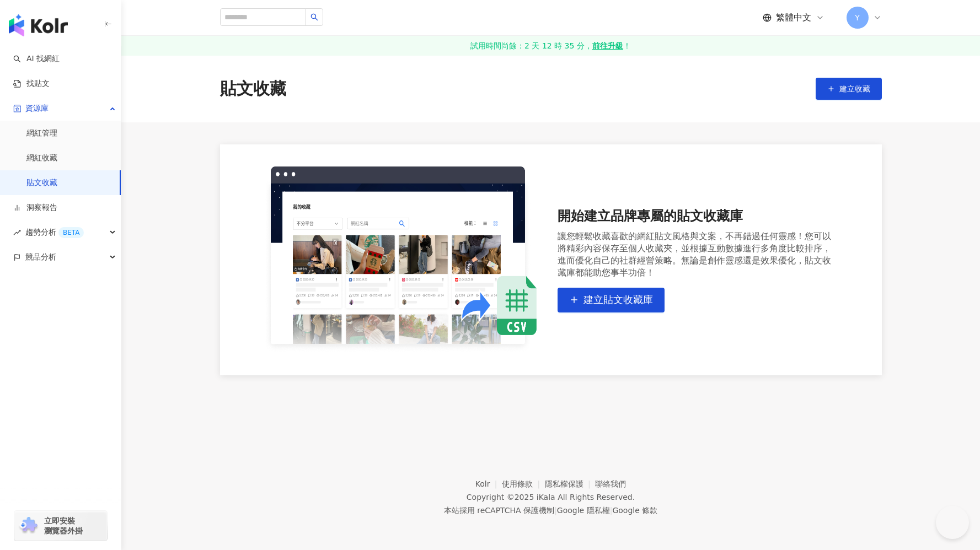  What do you see at coordinates (618, 300) in the screenshot?
I see `span: 建立貼文收藏庫` at bounding box center [618, 300].